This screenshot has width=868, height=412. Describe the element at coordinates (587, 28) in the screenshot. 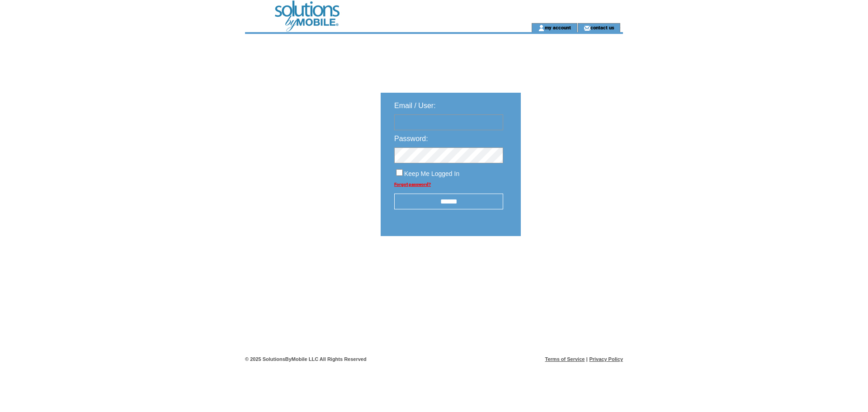

I see `img: contact_us_icon.gif;jsessionid=47117AAE2A01068E6D6F5A2A4D70EA4A` at that location.